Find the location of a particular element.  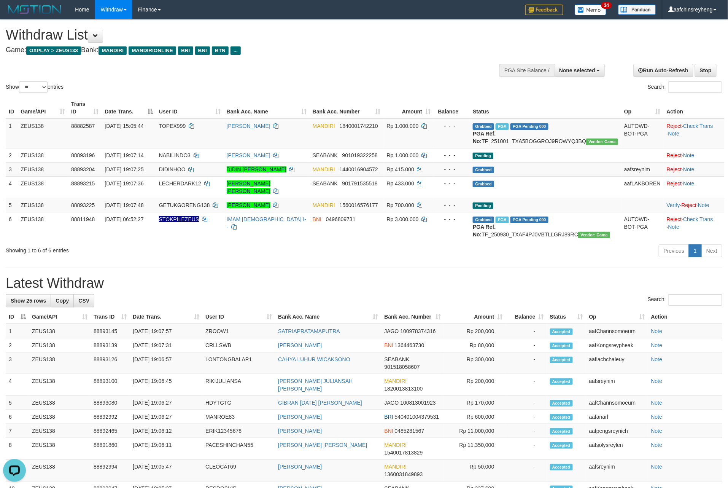

span: OXPLAY > ZEUS138 is located at coordinates (54, 51).